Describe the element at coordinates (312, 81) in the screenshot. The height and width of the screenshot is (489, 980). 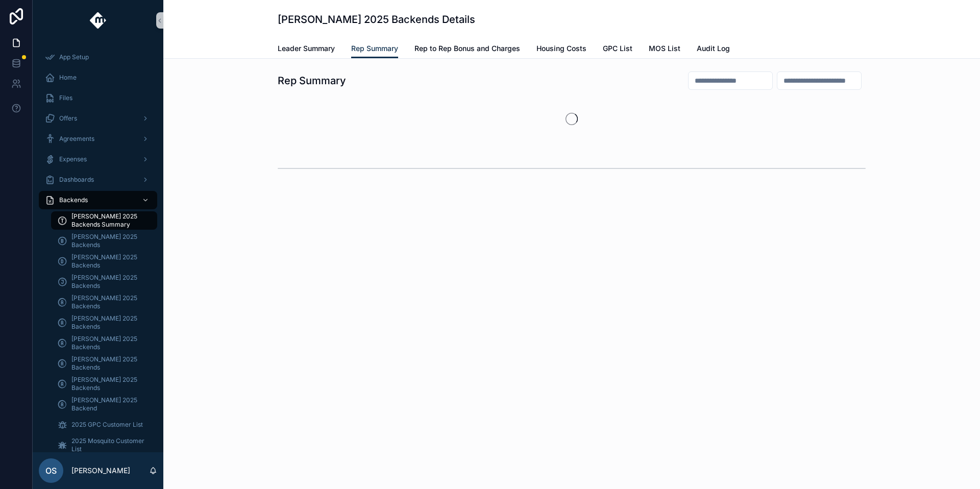
I see `h1: Rep Summary` at that location.